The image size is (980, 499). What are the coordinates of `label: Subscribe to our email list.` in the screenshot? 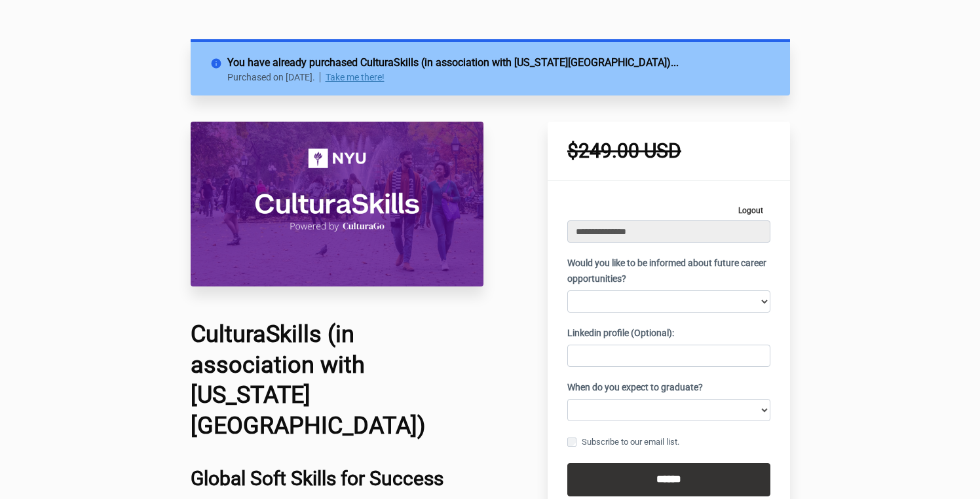 It's located at (623, 442).